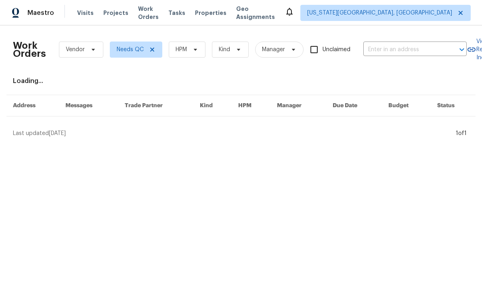  I want to click on span: Visits, so click(85, 13).